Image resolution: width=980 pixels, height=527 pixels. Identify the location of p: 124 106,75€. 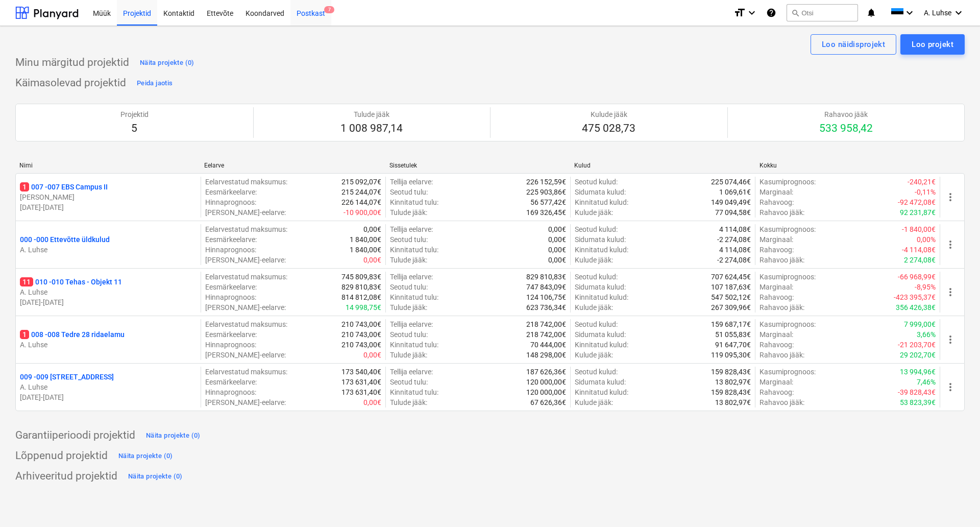
(546, 297).